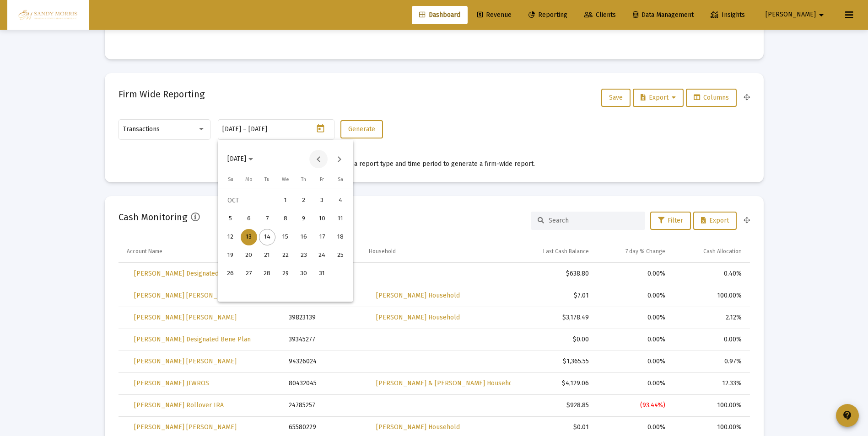  What do you see at coordinates (341, 237) in the screenshot?
I see `button: 2025-10-18` at bounding box center [341, 237].